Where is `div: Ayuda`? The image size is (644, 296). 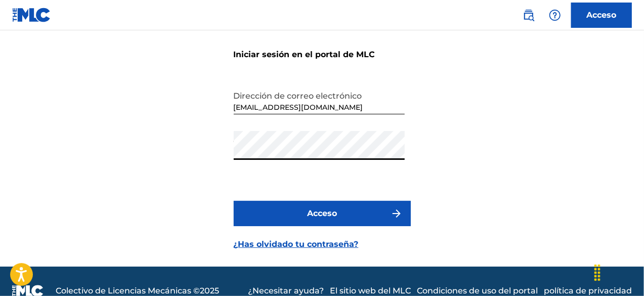
div: Ayuda is located at coordinates (555, 15).